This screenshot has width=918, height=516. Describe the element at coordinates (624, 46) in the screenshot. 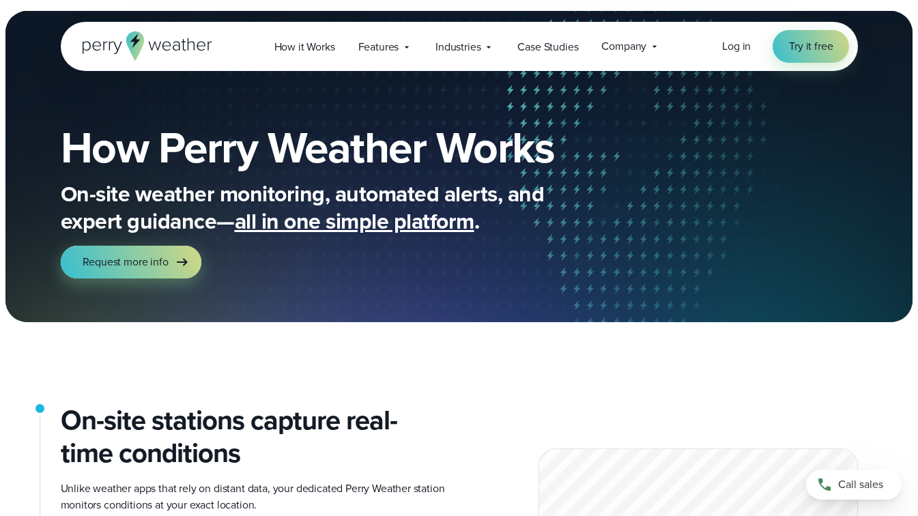

I see `span: Company` at that location.